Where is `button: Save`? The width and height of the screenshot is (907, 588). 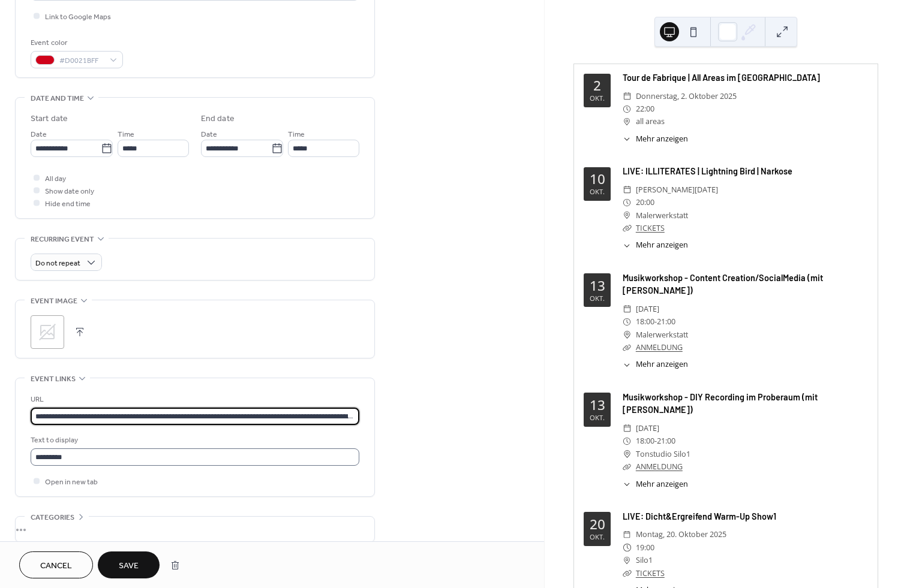
button: Save is located at coordinates (129, 565).